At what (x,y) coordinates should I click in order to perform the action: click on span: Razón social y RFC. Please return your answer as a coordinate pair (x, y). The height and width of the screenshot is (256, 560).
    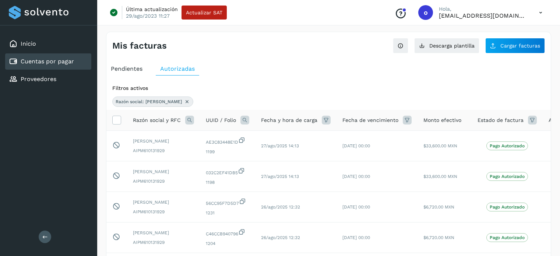
    Looking at the image, I should click on (157, 120).